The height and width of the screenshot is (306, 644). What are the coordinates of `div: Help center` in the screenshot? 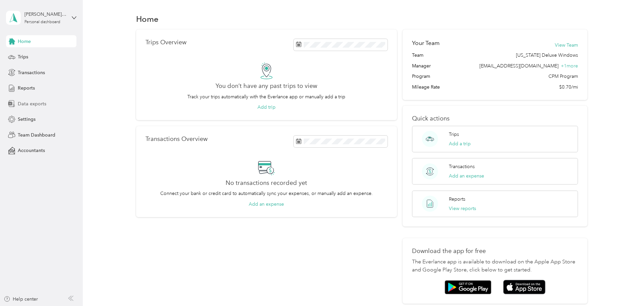 It's located at (21, 299).